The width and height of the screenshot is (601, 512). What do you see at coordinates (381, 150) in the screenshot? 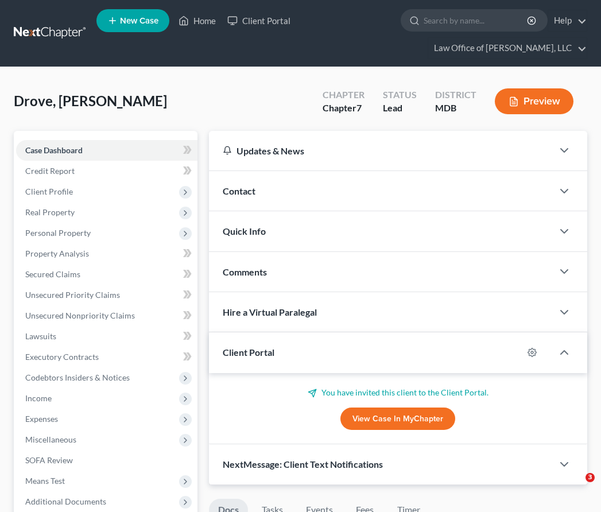
I see `div: Updates & News` at bounding box center [381, 150].